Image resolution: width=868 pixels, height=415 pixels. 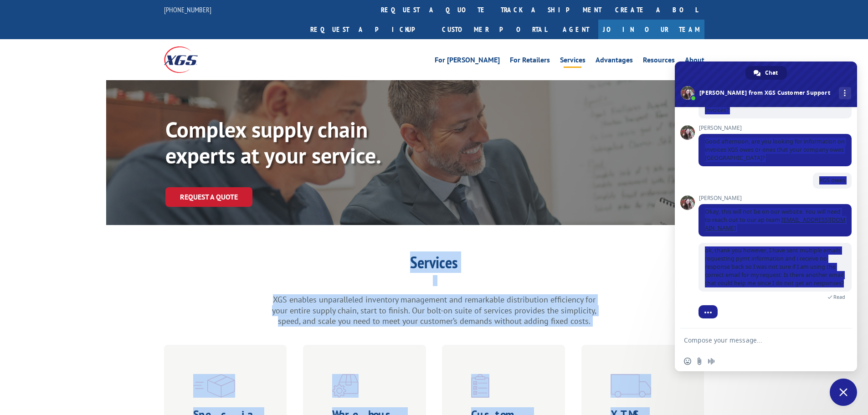 What do you see at coordinates (699, 361) in the screenshot?
I see `span: Send a file` at bounding box center [699, 361].